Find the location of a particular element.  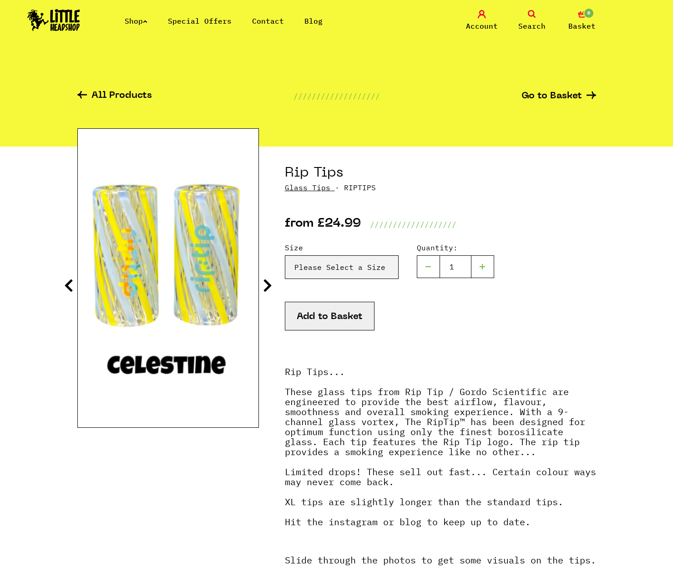

a: All Products is located at coordinates (115, 96).